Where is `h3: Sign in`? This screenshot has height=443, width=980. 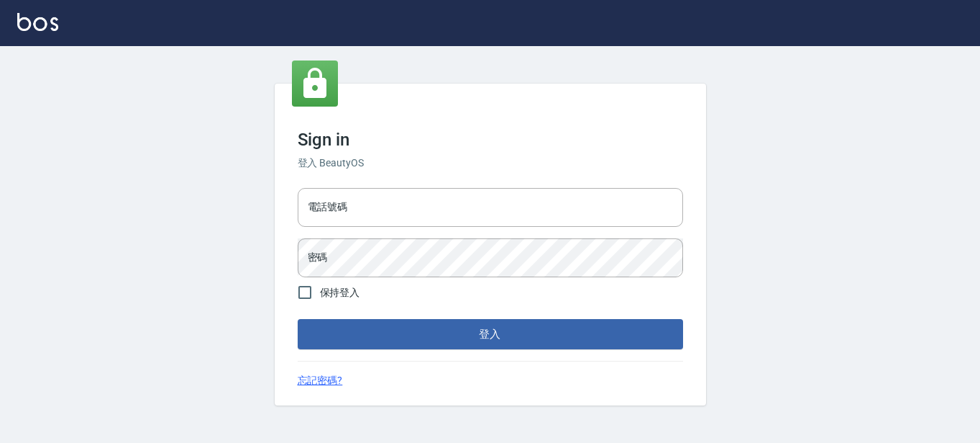
h3: Sign in is located at coordinates (491, 140).